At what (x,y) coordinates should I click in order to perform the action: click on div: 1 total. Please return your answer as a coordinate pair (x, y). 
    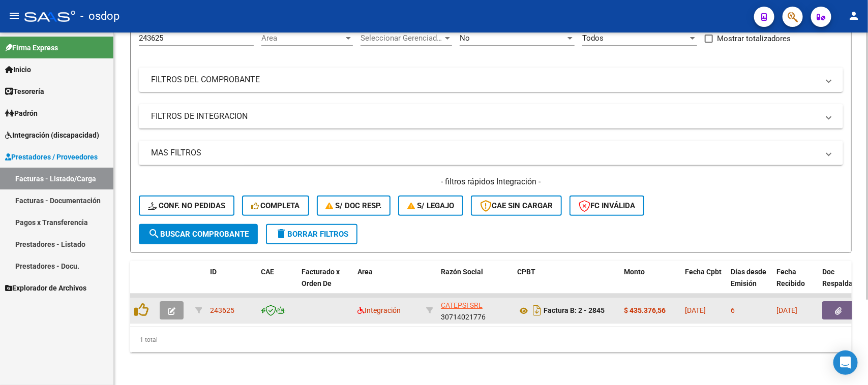
    Looking at the image, I should click on (491, 340).